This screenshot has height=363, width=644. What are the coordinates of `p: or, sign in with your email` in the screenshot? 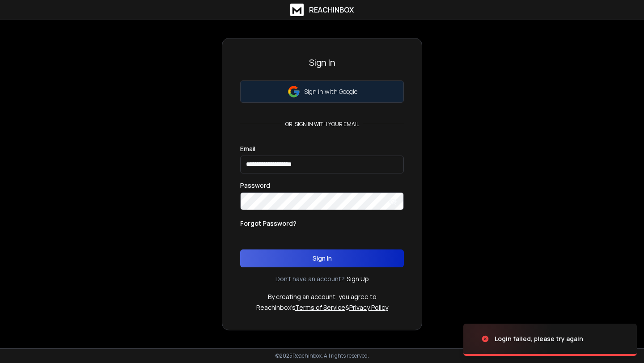 It's located at (322, 124).